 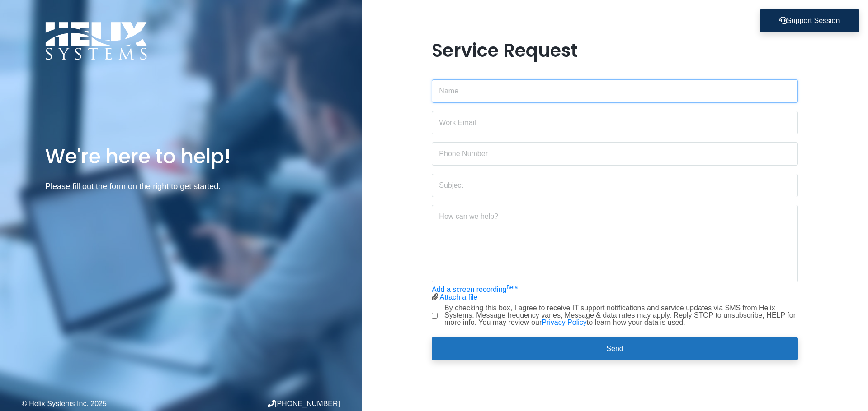 What do you see at coordinates (614, 154) in the screenshot?
I see `input: Phone Number` at bounding box center [614, 154].